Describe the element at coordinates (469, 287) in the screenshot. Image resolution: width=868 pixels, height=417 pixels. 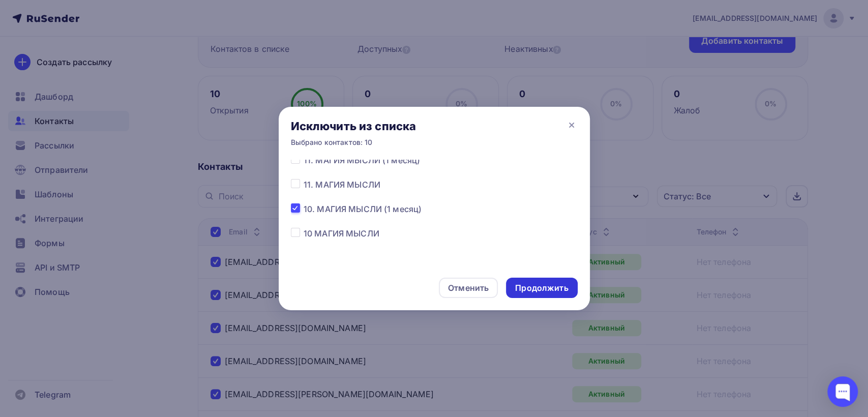
I see `div: Отменить` at that location.